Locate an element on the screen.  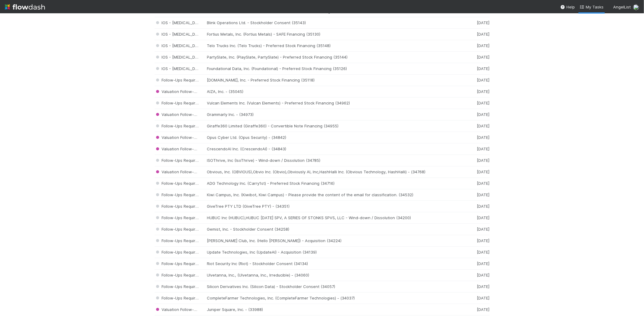
div: CrescendoAI Inc. (CrescendoAI) - (34843) is located at coordinates (330, 149).